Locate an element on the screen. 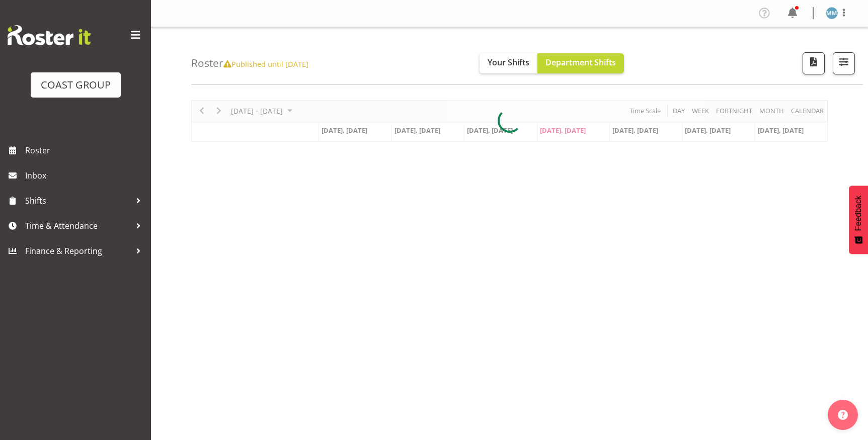 The height and width of the screenshot is (440, 868). h4: Roster is located at coordinates (250, 63).